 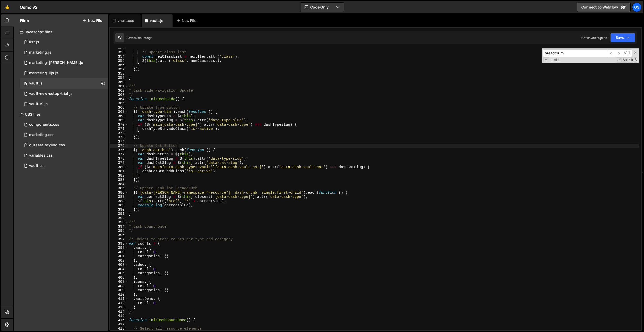 What do you see at coordinates (64, 73) in the screenshot?
I see `div: 16596/45423.js` at bounding box center [64, 73].